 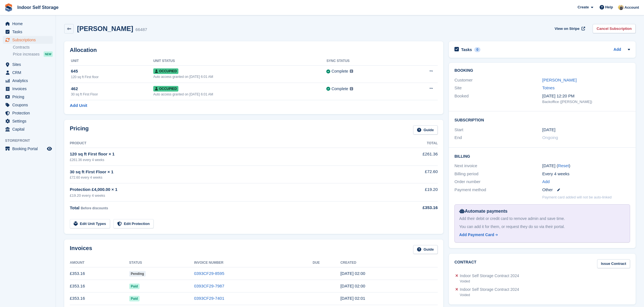 I want to click on th: Total, so click(x=410, y=143).